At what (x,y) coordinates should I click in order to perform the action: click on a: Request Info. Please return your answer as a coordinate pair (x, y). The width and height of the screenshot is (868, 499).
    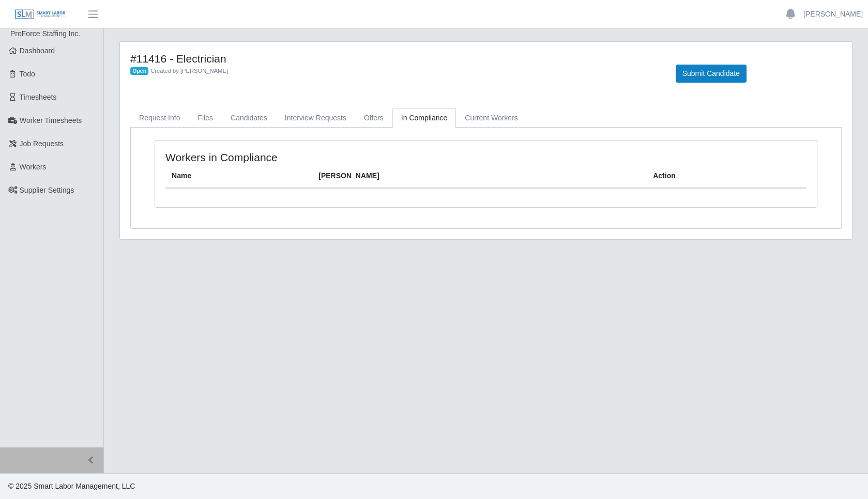
    Looking at the image, I should click on (159, 118).